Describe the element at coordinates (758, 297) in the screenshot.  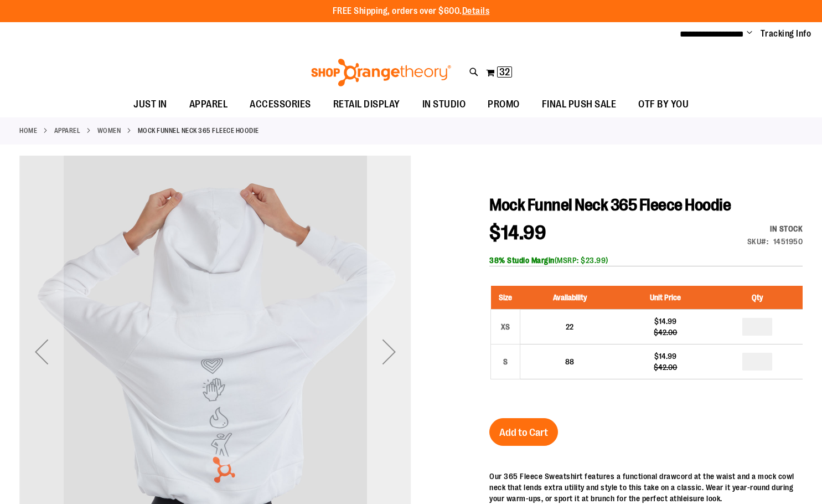
I see `th: Qty` at that location.